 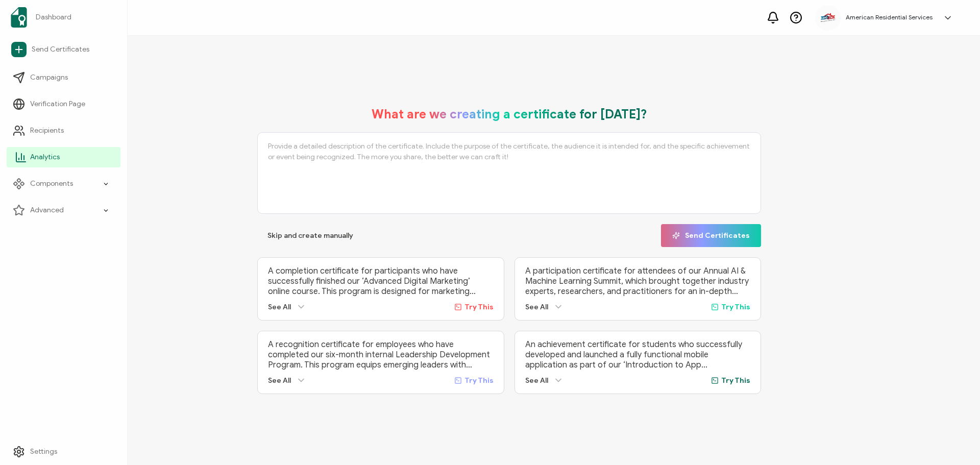 What do you see at coordinates (63, 50) in the screenshot?
I see `a: Send Certificates` at bounding box center [63, 50].